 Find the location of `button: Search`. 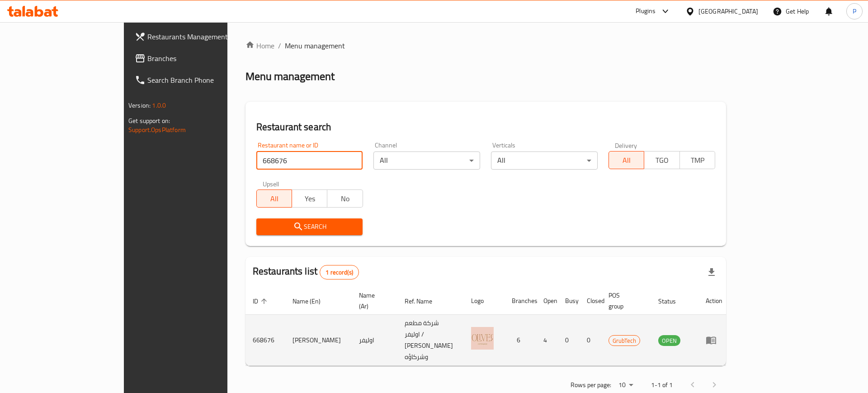

button: Search is located at coordinates (310, 226).